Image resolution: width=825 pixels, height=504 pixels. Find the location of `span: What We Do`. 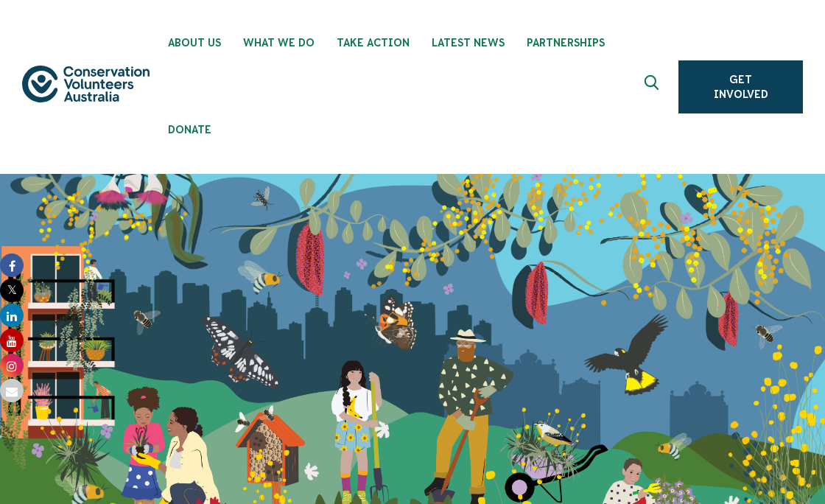

span: What We Do is located at coordinates (278, 43).